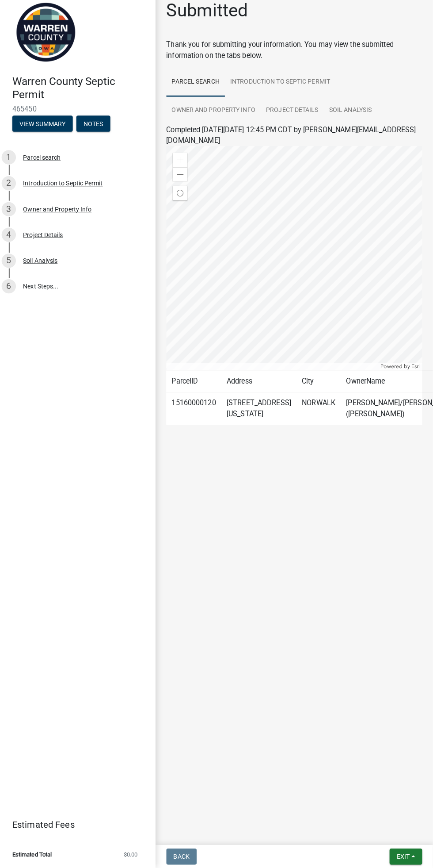 Image resolution: width=433 pixels, height=868 pixels. What do you see at coordinates (197, 387) in the screenshot?
I see `td: ParcelID` at bounding box center [197, 387].